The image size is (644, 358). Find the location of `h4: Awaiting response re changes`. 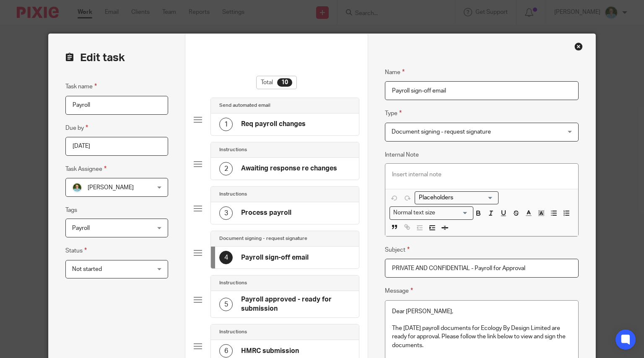

h4: Awaiting response re changes is located at coordinates (289, 168).